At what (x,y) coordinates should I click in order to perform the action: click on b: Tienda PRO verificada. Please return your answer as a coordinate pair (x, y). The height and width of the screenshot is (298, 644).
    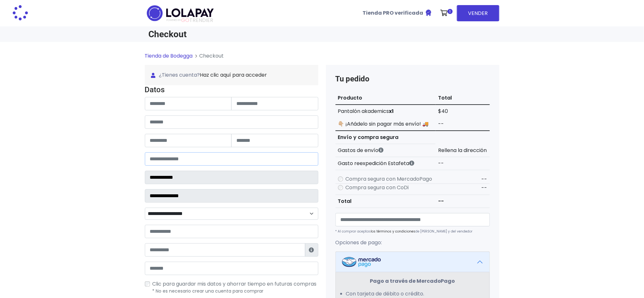
    Looking at the image, I should click on (393, 13).